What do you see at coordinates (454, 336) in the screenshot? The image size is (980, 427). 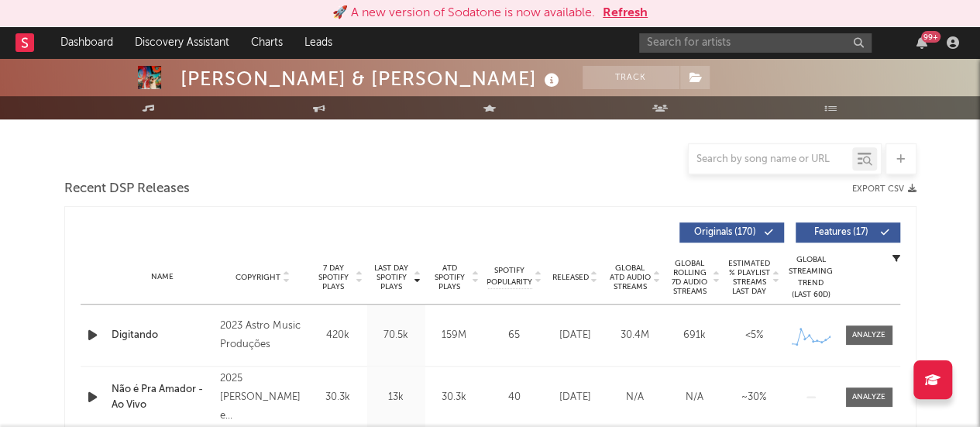 I see `div: 159M` at bounding box center [454, 336].